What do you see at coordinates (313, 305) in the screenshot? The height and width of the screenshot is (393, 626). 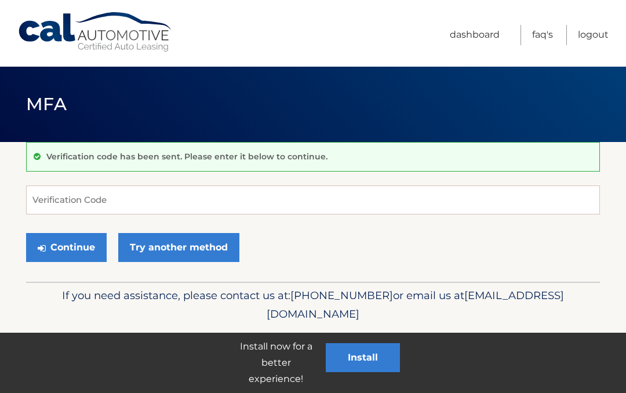 I see `p: If you need assistance, please contact us at: or email us at` at bounding box center [313, 305].